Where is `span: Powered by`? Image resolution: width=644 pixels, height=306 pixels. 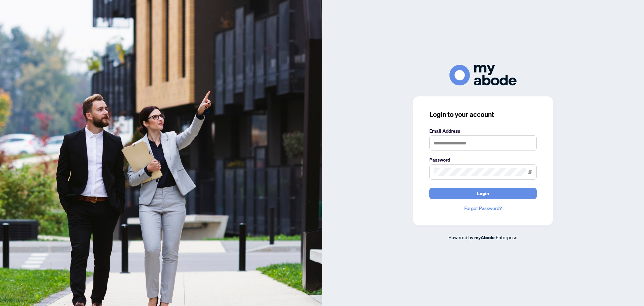
span: Powered by is located at coordinates (461, 237).